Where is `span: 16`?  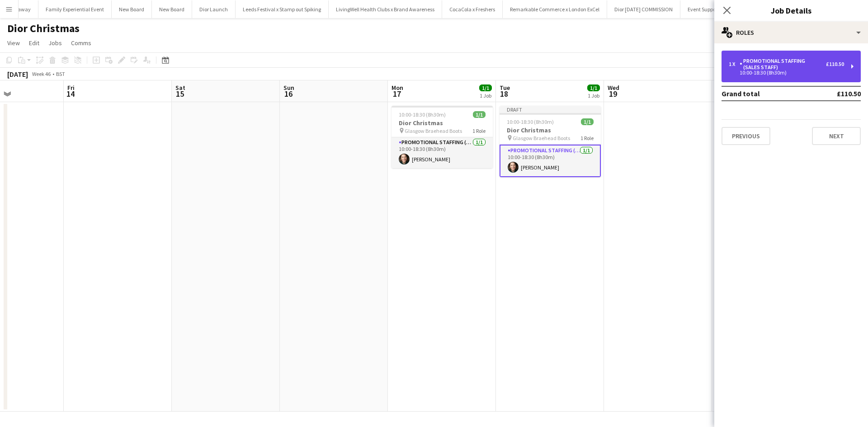 span: 16 is located at coordinates (288, 93).